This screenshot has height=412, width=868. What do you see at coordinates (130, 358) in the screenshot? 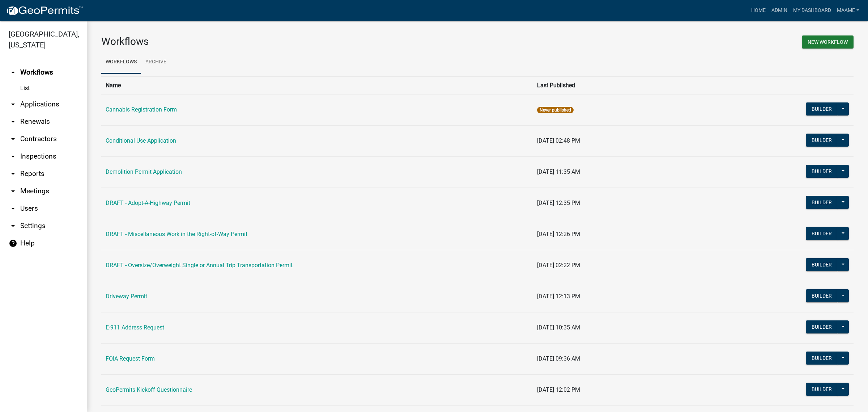
I see `a: FOIA Request Form` at bounding box center [130, 358].